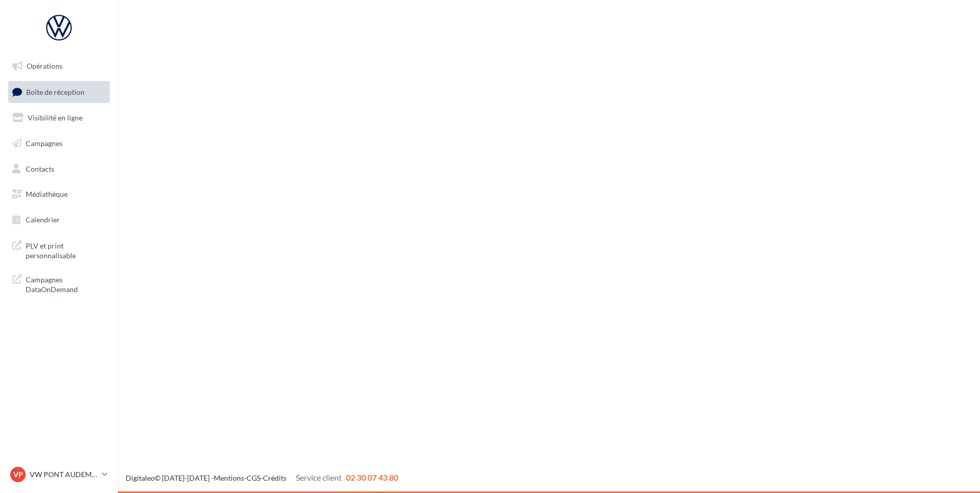 The width and height of the screenshot is (980, 493). What do you see at coordinates (59, 169) in the screenshot?
I see `a: Contacts` at bounding box center [59, 169].